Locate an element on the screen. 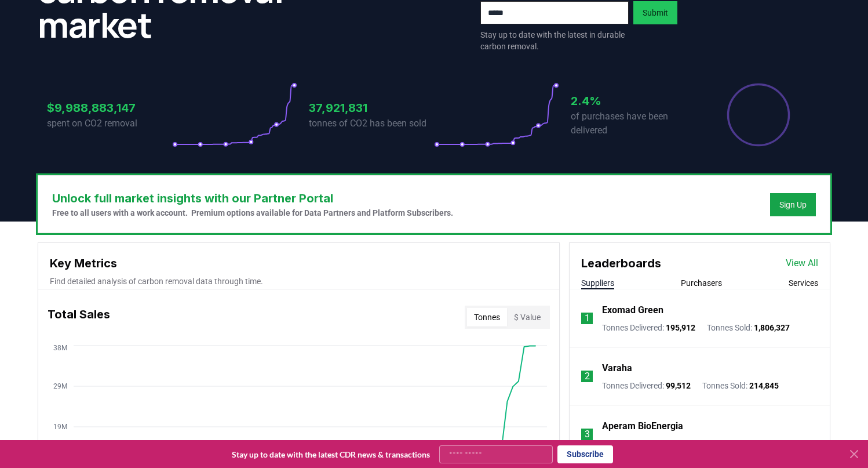 The height and width of the screenshot is (468, 868). p: Varaha is located at coordinates (617, 368).